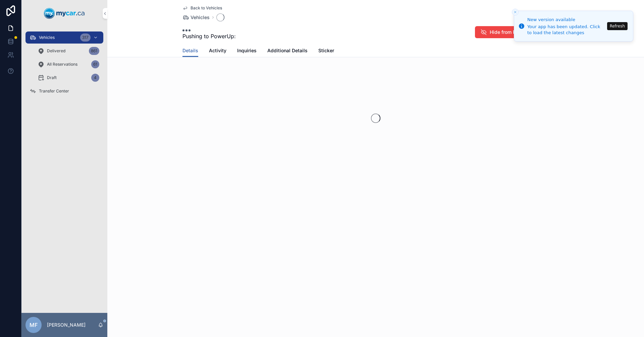 The width and height of the screenshot is (644, 337). I want to click on img: App logo, so click(64, 14).